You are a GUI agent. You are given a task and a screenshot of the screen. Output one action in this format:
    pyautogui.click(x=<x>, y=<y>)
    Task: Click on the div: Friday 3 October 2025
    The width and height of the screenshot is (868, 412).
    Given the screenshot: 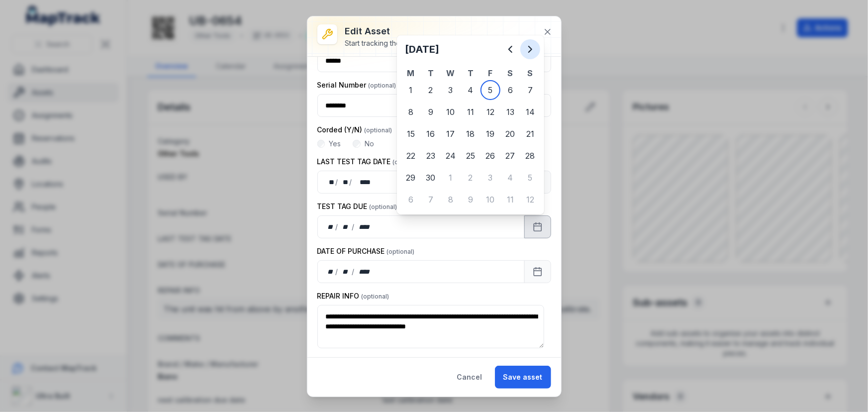 What is the action you would take?
    pyautogui.click(x=490, y=178)
    